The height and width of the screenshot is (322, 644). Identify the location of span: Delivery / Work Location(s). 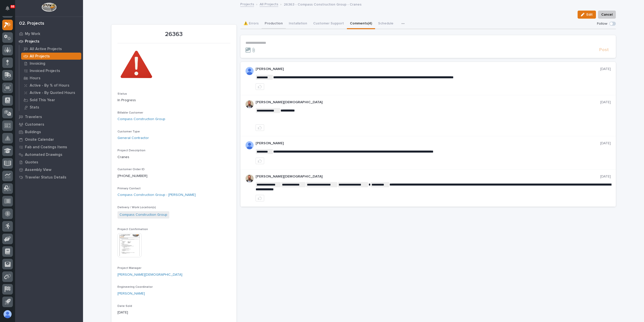
(137, 207).